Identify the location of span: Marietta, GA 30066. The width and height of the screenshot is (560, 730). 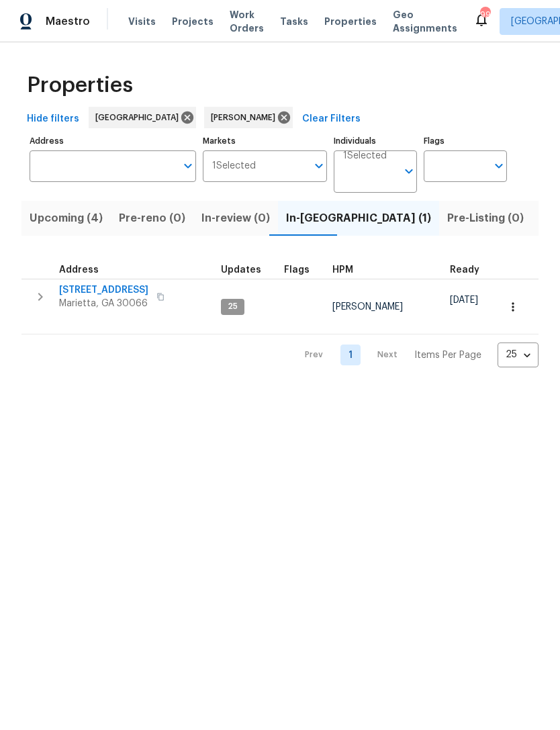
(104, 303).